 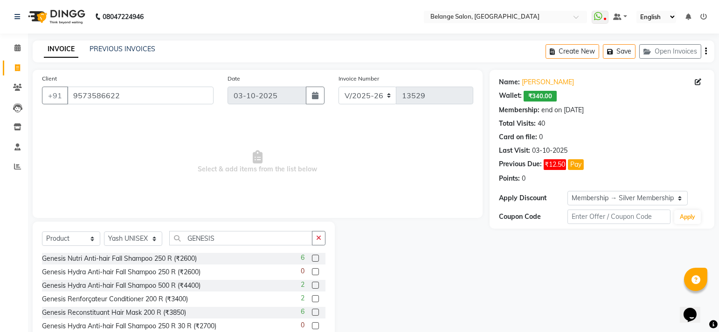 What do you see at coordinates (533, 217) in the screenshot?
I see `div: Coupon Code` at bounding box center [533, 217].